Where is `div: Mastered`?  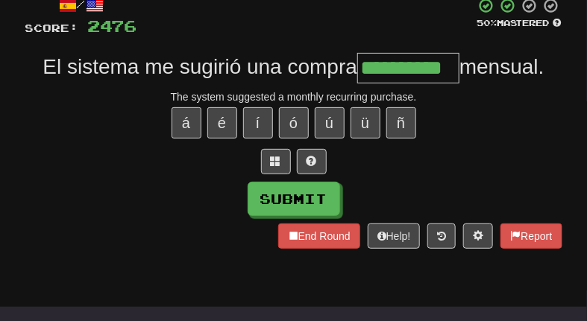 div: Mastered is located at coordinates (519, 23).